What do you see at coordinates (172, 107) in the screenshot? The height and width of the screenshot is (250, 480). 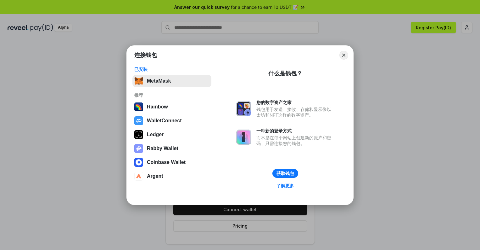 I see `button: Rainbow` at bounding box center [172, 107].